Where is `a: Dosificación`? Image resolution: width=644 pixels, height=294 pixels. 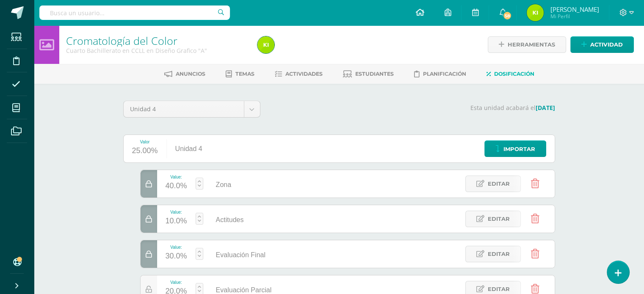
a: Dosificación is located at coordinates (510, 74).